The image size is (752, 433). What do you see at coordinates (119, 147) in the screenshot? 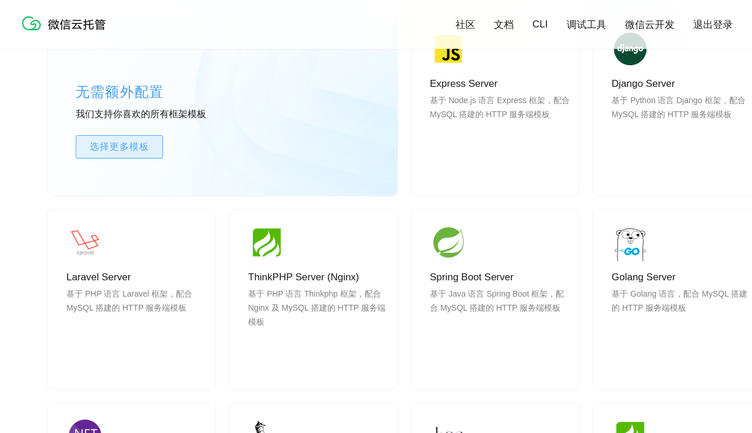
I see `span: 选择更多模板` at bounding box center [119, 147].